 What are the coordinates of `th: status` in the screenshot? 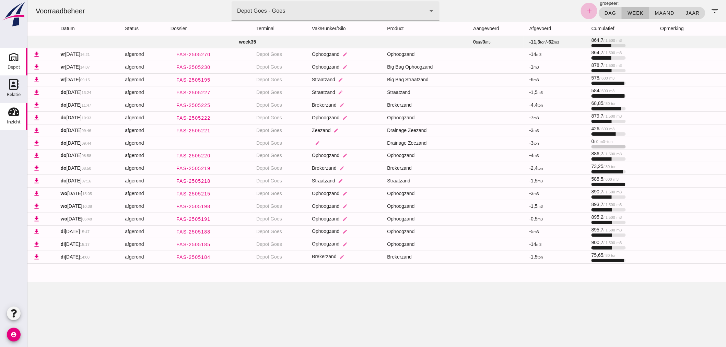 It's located at (115, 29).